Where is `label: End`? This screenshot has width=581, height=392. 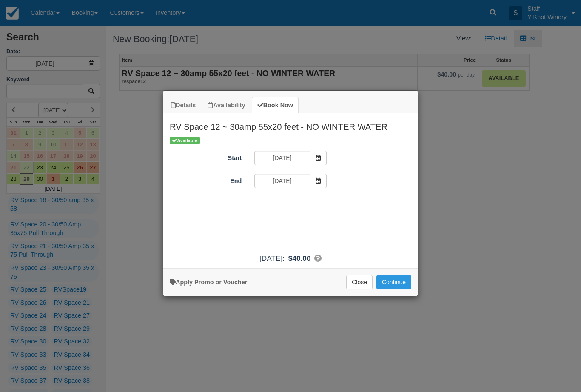
label: End is located at coordinates (205, 179).